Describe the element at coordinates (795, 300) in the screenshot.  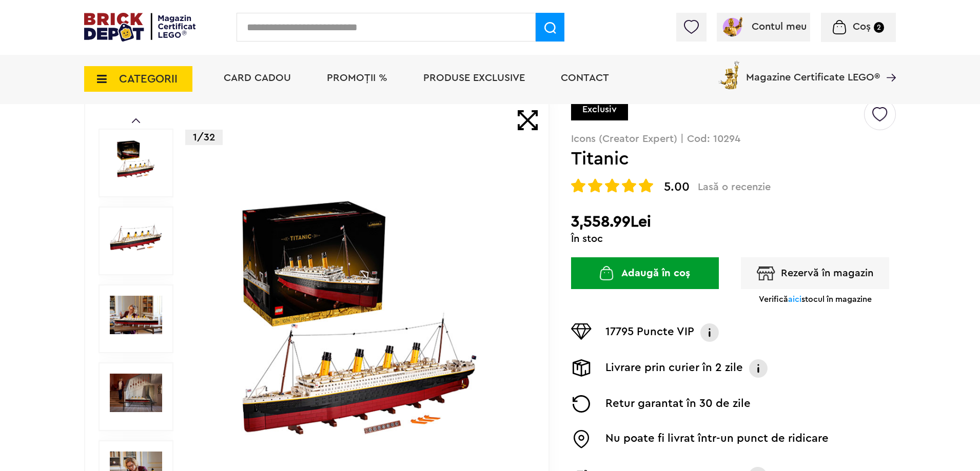
I see `span: aici` at that location.